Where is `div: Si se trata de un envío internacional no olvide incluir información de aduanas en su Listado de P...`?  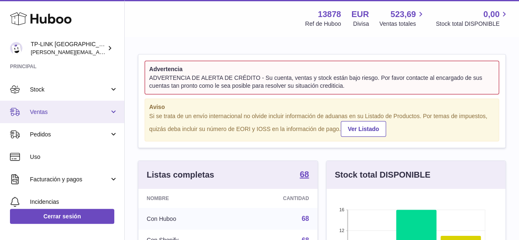
div: Si se trata de un envío internacional no olvide incluir información de aduanas en su Listado de P... is located at coordinates (322, 125).